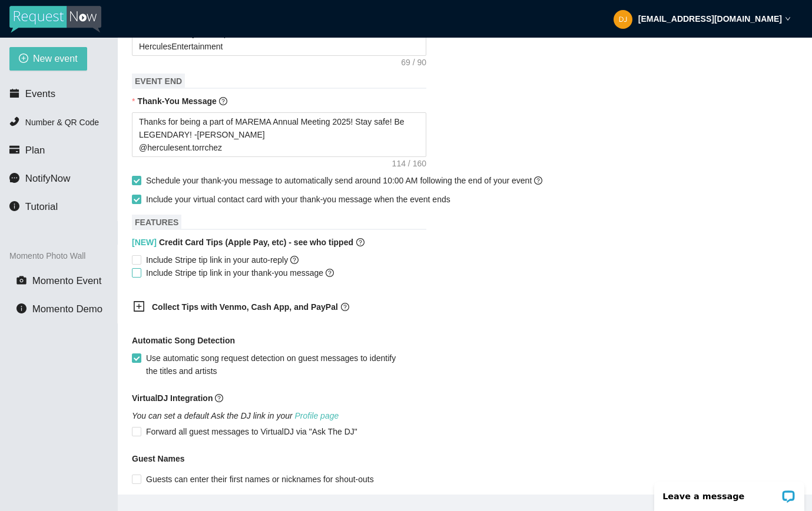  I want to click on a: Profile page, so click(317, 416).